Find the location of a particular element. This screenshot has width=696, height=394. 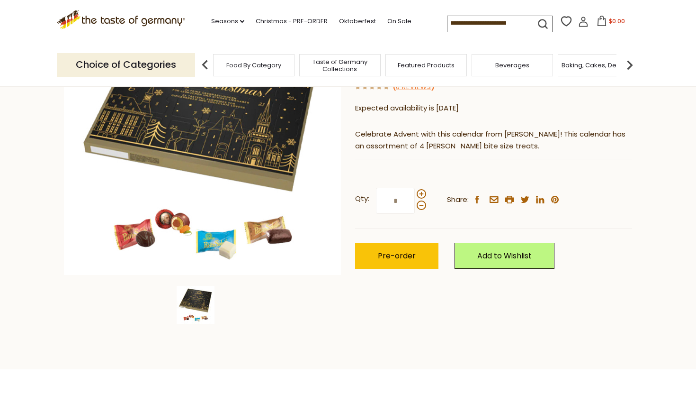

a: Christmas - PRE-ORDER is located at coordinates (292, 21).